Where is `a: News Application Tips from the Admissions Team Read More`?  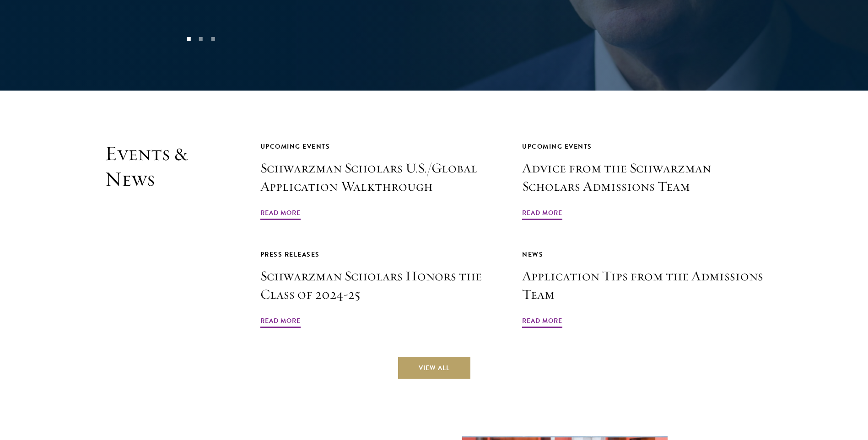
a: News Application Tips from the Admissions Team Read More is located at coordinates (643, 289).